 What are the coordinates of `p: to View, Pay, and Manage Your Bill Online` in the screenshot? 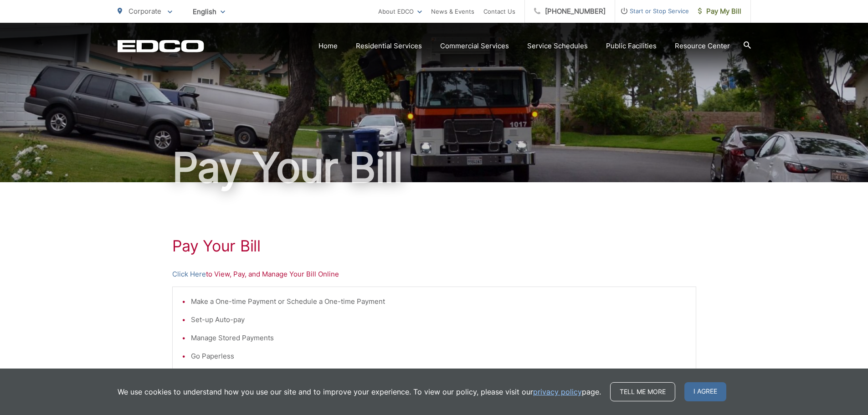 It's located at (434, 274).